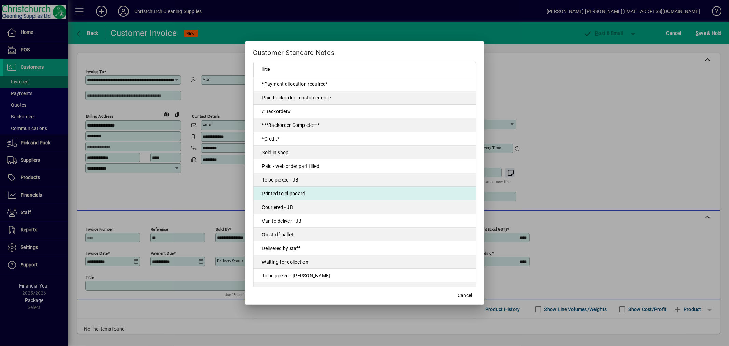 Image resolution: width=729 pixels, height=346 pixels. I want to click on td: #Backorder#, so click(364, 111).